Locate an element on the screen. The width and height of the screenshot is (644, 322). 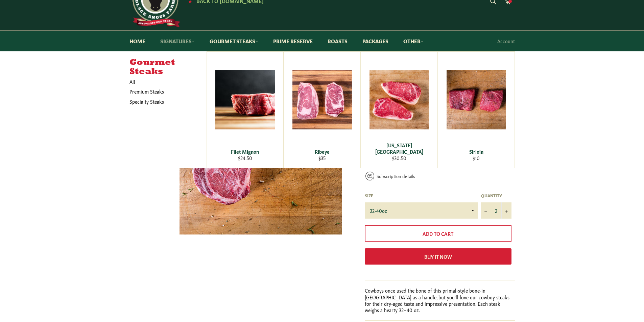
a: Sirloin Sirloin $10 is located at coordinates (476, 110).